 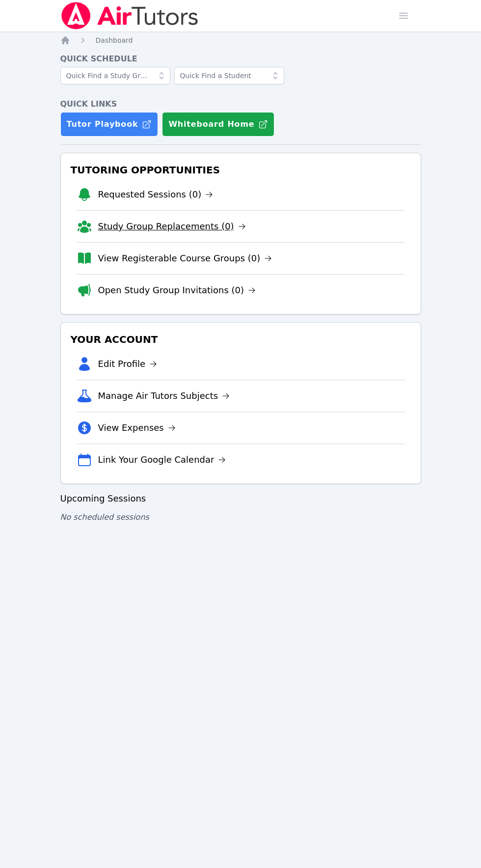 What do you see at coordinates (241, 104) in the screenshot?
I see `h4: Quick Links` at bounding box center [241, 104].